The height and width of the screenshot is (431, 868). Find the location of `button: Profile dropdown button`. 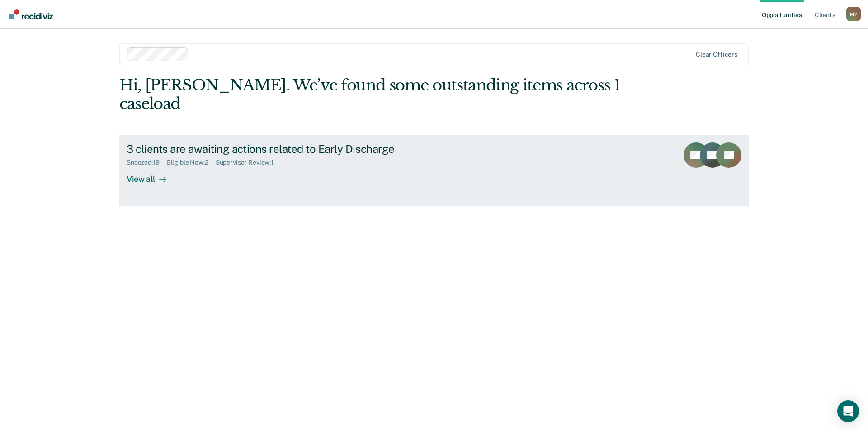

button: Profile dropdown button is located at coordinates (854, 14).